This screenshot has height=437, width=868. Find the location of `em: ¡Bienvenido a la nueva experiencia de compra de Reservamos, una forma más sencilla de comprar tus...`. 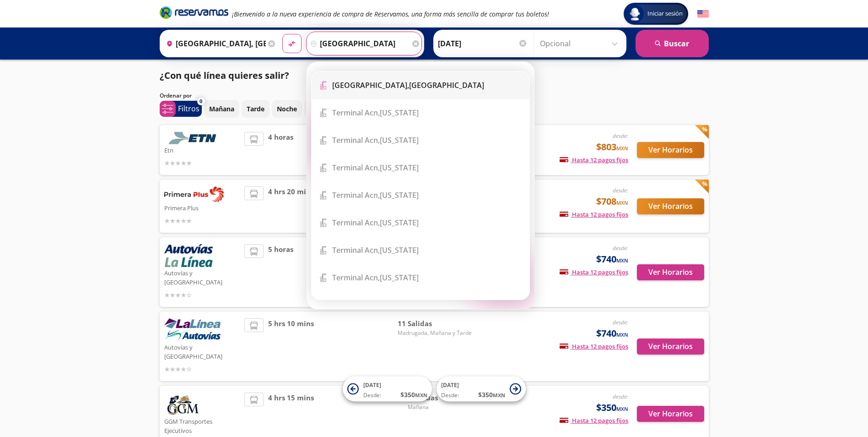

em: ¡Bienvenido a la nueva experiencia de compra de Reservamos, una forma más sencilla de comprar tus... is located at coordinates (390, 14).